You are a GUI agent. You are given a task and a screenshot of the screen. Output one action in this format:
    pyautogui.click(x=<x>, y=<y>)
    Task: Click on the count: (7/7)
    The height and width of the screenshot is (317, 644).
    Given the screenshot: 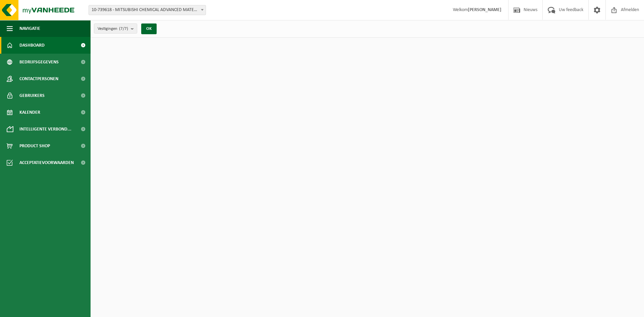 What is the action you would take?
    pyautogui.click(x=123, y=29)
    